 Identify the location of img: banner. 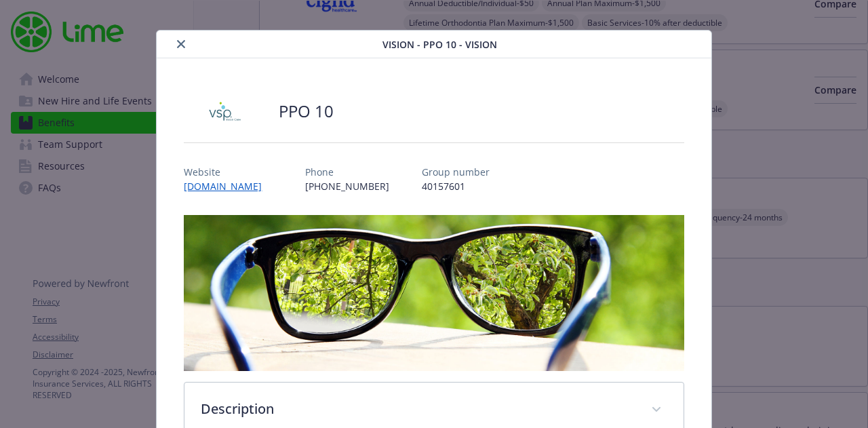
(434, 293).